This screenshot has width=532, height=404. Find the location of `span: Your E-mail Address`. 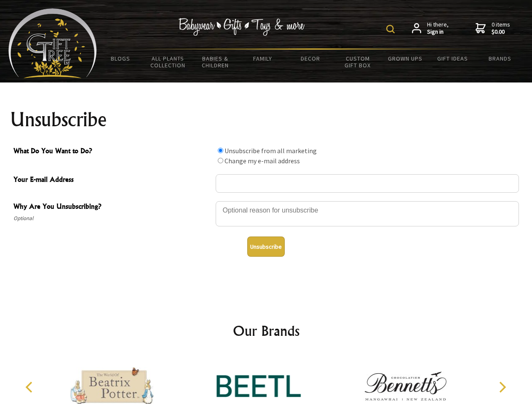

span: Your E-mail Address is located at coordinates (113, 180).